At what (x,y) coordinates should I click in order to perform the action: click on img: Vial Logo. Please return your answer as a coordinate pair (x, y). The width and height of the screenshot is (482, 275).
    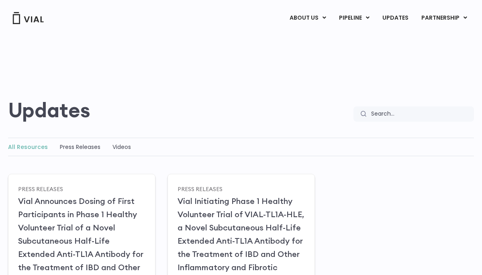
    Looking at the image, I should click on (28, 18).